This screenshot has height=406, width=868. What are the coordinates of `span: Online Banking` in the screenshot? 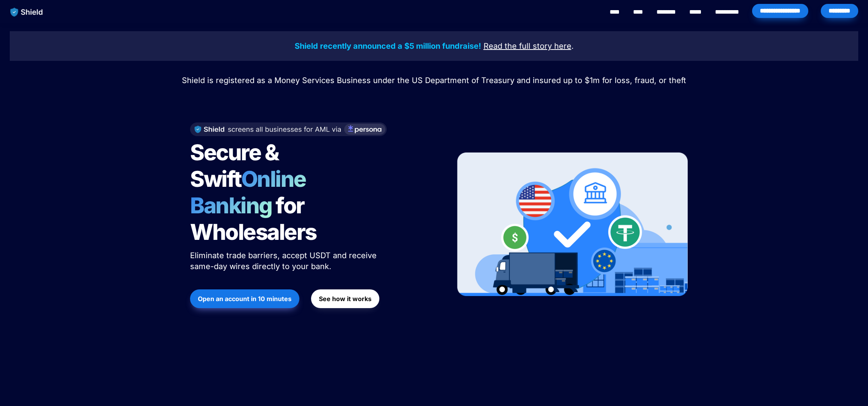 It's located at (252, 192).